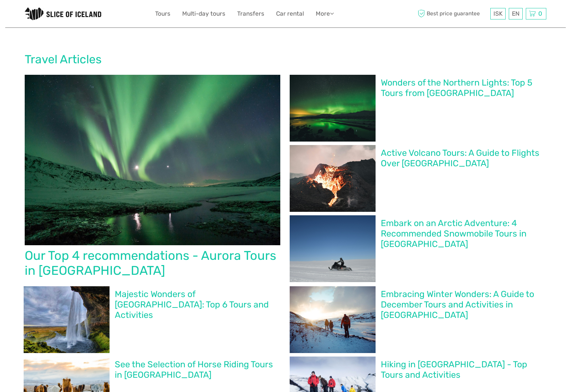 This screenshot has height=392, width=571. What do you see at coordinates (290, 14) in the screenshot?
I see `a: Car rental` at bounding box center [290, 14].